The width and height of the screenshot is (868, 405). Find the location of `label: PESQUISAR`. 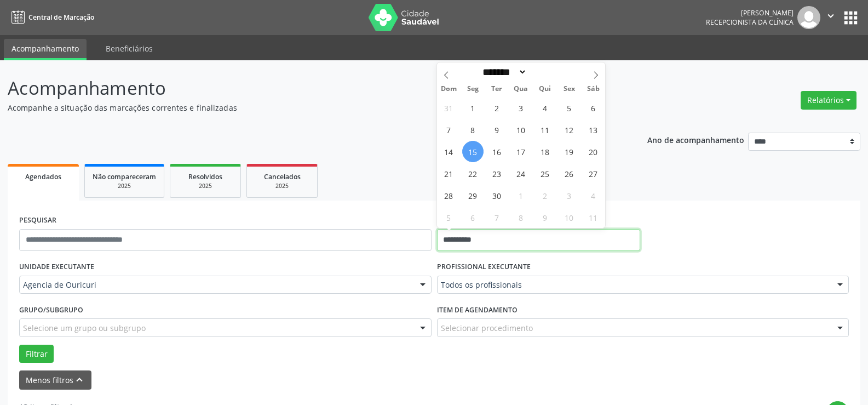

label: PESQUISAR is located at coordinates (38, 220).